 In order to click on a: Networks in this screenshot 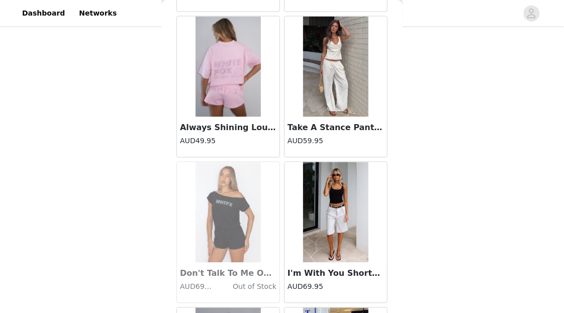, I will do `click(97, 13)`.